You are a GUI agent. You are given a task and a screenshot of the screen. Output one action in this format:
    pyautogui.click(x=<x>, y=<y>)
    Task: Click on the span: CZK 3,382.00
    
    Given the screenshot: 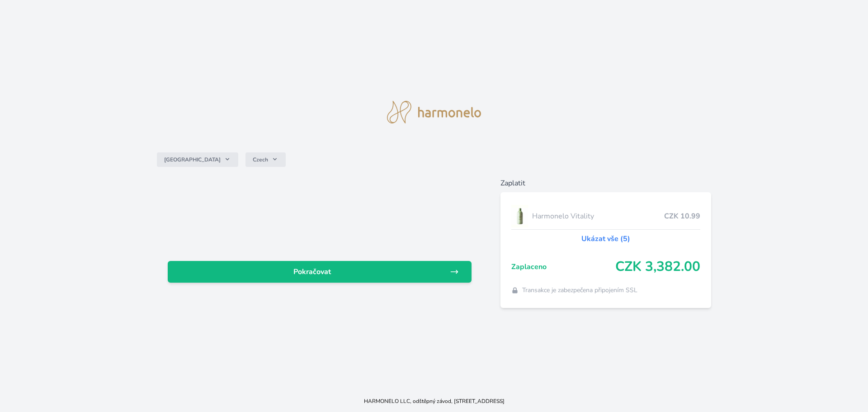 What is the action you would take?
    pyautogui.click(x=658, y=267)
    